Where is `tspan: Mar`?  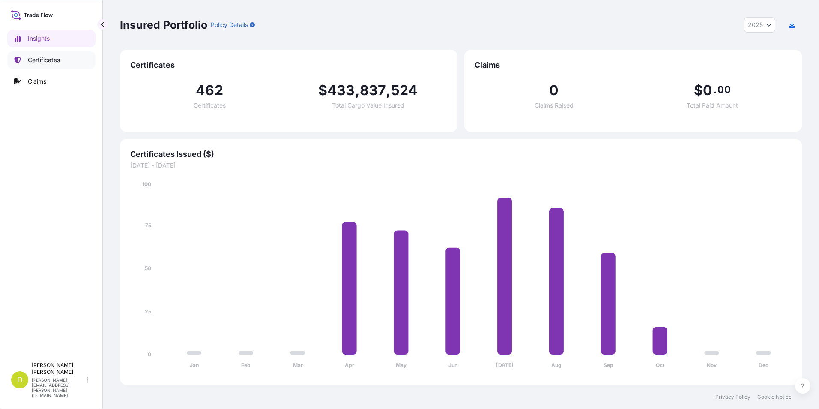 tspan: Mar is located at coordinates (298, 364).